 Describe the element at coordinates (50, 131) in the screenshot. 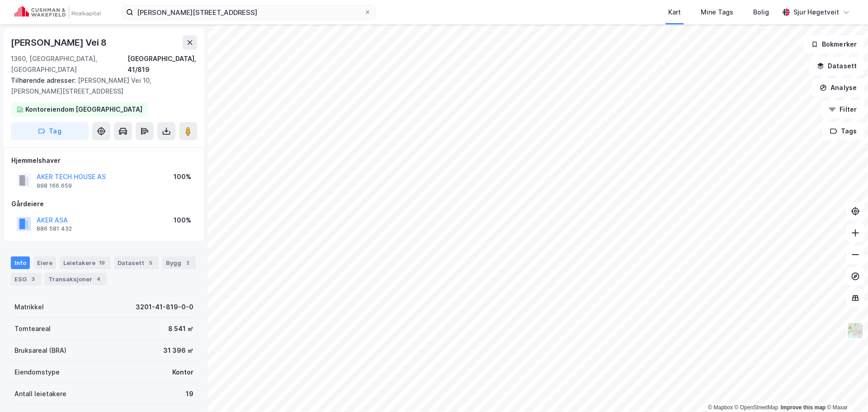

I see `button: Tag` at that location.